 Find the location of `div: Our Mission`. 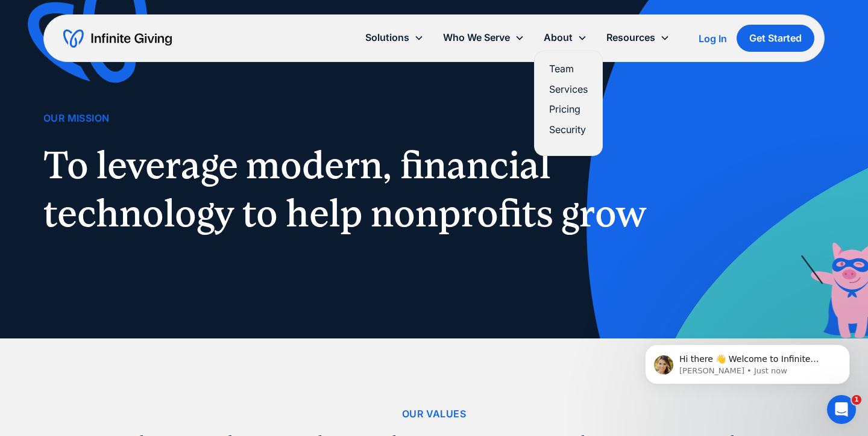

div: Our Mission is located at coordinates (76, 118).